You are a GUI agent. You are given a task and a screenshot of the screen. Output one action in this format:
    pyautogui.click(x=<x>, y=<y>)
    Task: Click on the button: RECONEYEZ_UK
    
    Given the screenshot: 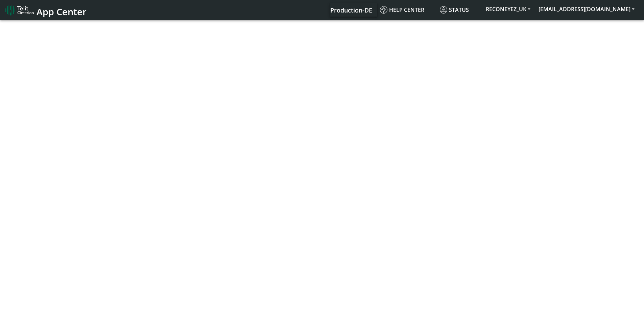 What is the action you would take?
    pyautogui.click(x=508, y=9)
    